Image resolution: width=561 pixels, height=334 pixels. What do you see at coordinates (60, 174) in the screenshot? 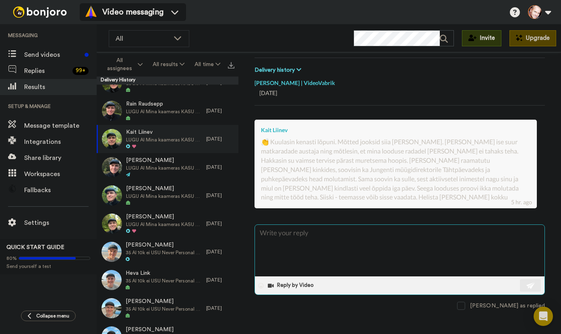
I see `span: Workspaces` at bounding box center [60, 174].